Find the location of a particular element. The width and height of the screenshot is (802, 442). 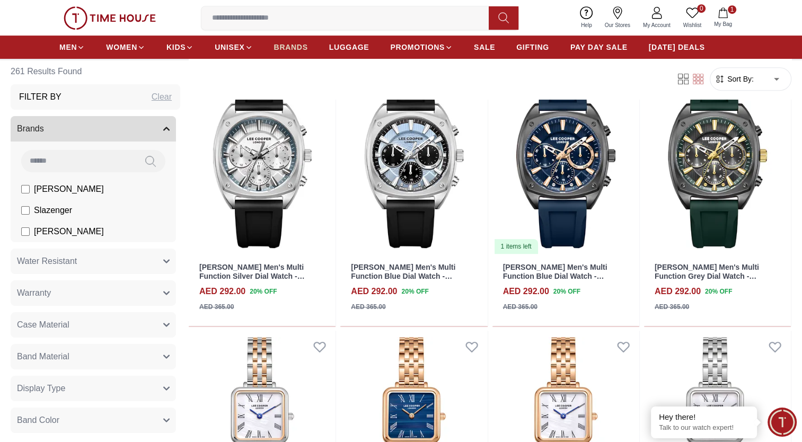

span: My Account is located at coordinates (657, 25).